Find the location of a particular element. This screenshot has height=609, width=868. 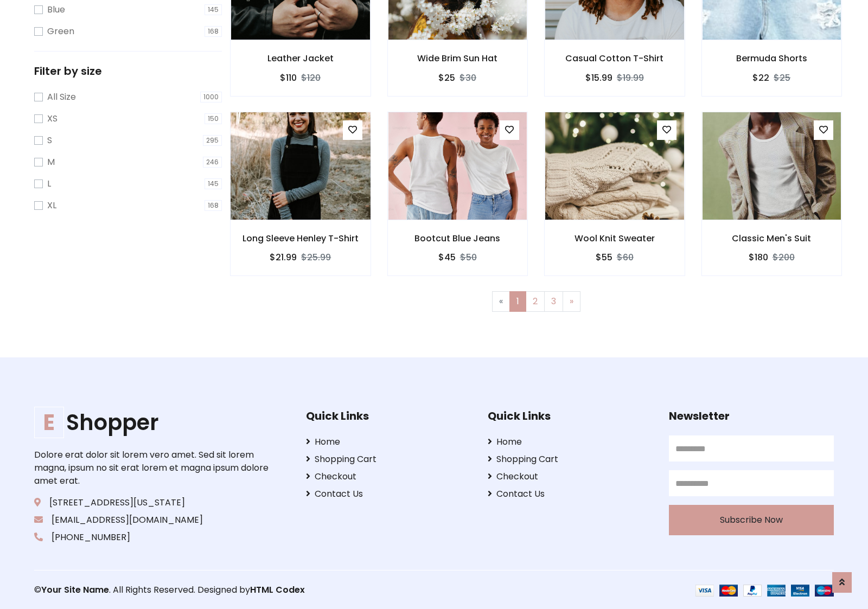

a: Your Site Name is located at coordinates (75, 589).